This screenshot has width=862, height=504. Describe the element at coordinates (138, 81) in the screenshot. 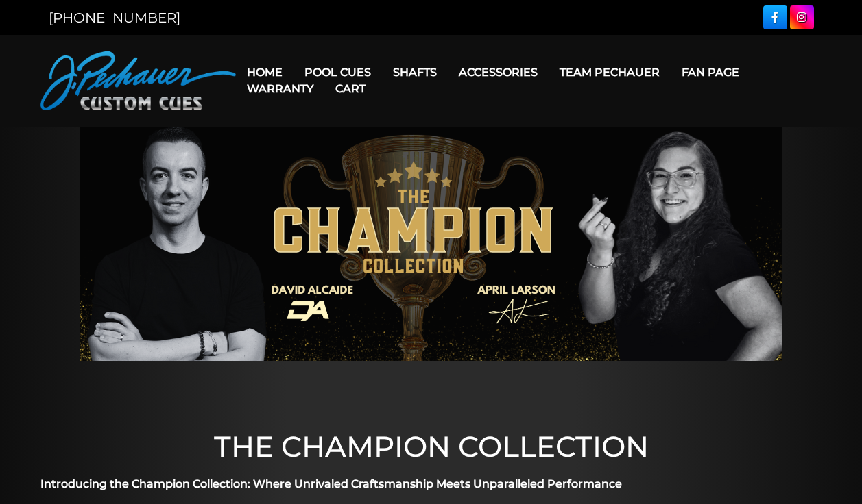

I see `img: Pechauer Custom Cues` at that location.